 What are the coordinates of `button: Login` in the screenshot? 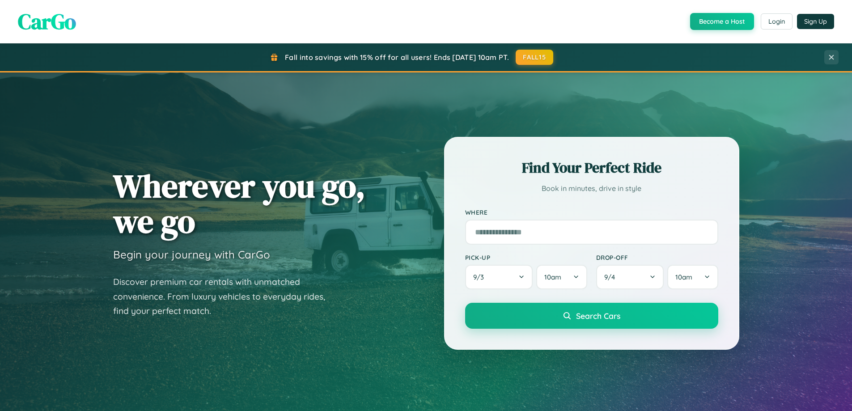 It's located at (777, 21).